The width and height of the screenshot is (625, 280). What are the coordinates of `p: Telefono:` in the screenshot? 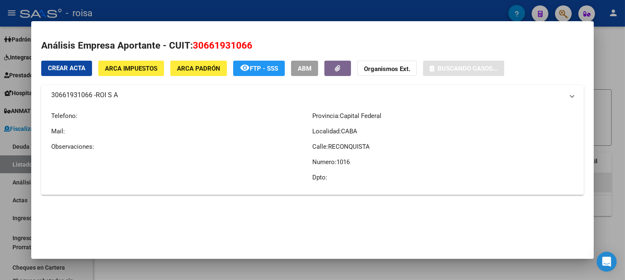 It's located at (181, 116).